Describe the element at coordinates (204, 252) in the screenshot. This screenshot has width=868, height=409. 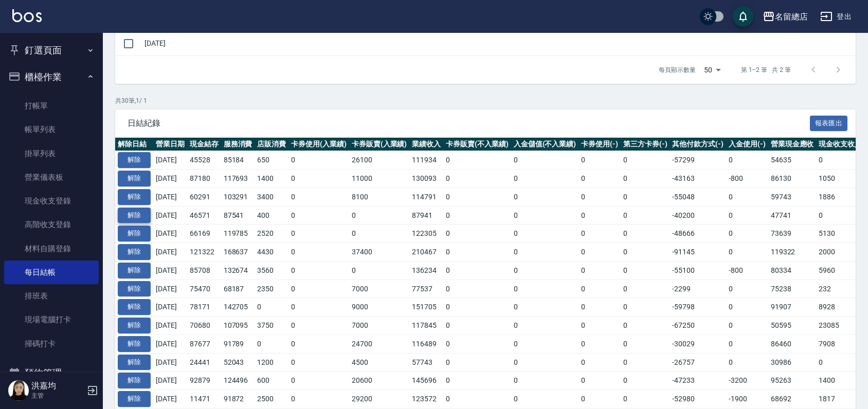
I see `td: 121322` at that location.